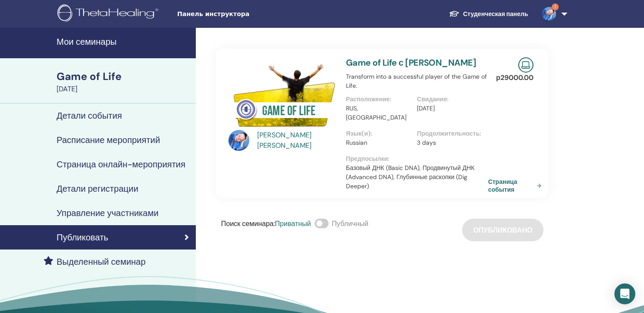 This screenshot has height=313, width=644. I want to click on span: Приватный, so click(293, 223).